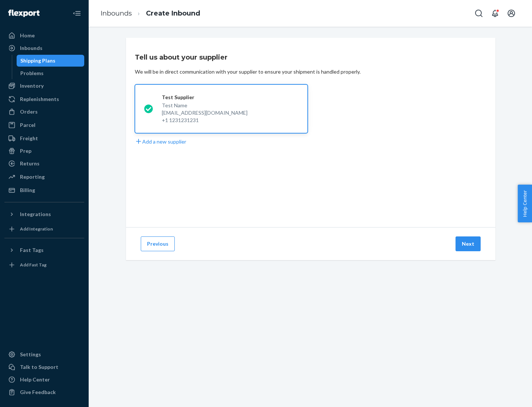 The height and width of the screenshot is (407, 532). Describe the element at coordinates (44, 265) in the screenshot. I see `a: Add Fast Tag` at that location.